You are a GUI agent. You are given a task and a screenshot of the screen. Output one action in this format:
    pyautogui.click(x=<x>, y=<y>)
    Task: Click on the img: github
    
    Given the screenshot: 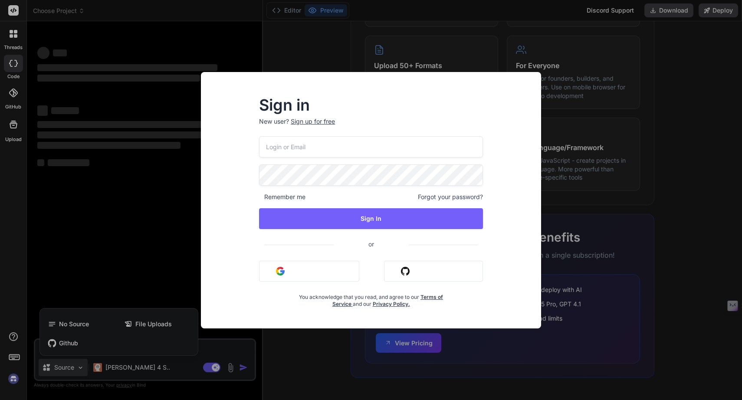 What is the action you would take?
    pyautogui.click(x=405, y=271)
    